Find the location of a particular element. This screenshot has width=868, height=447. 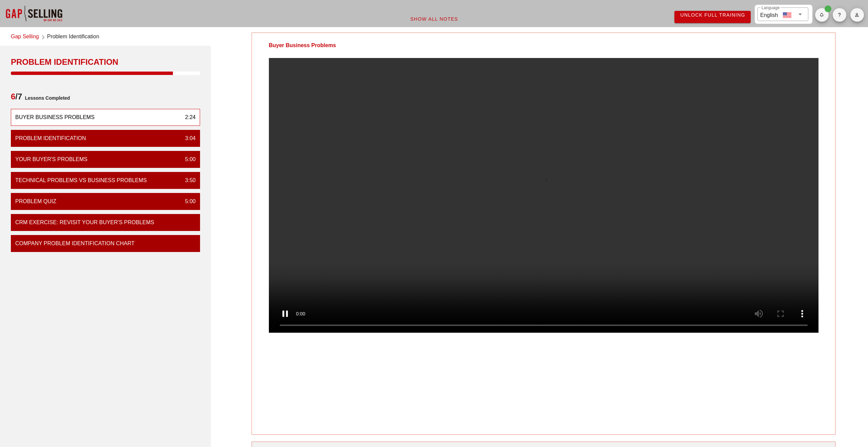

div: 3:04 is located at coordinates (187, 138).